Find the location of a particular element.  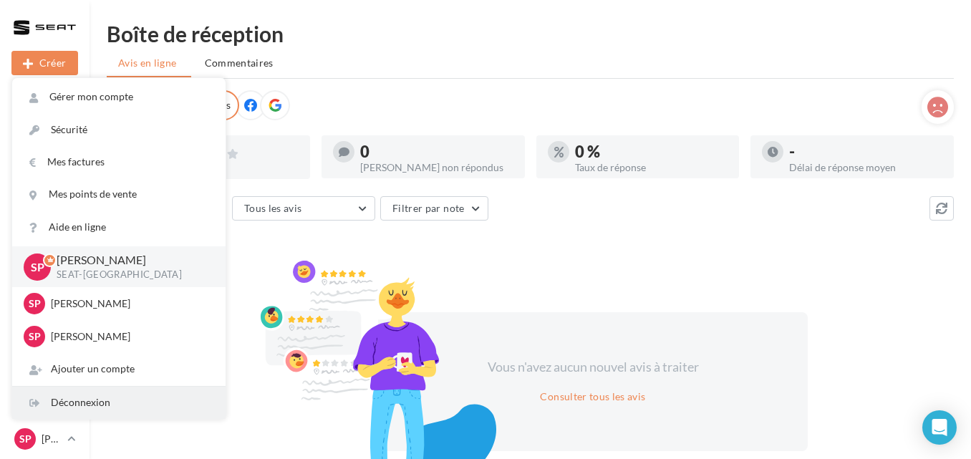

a: Mes points de vente is located at coordinates (119, 194).